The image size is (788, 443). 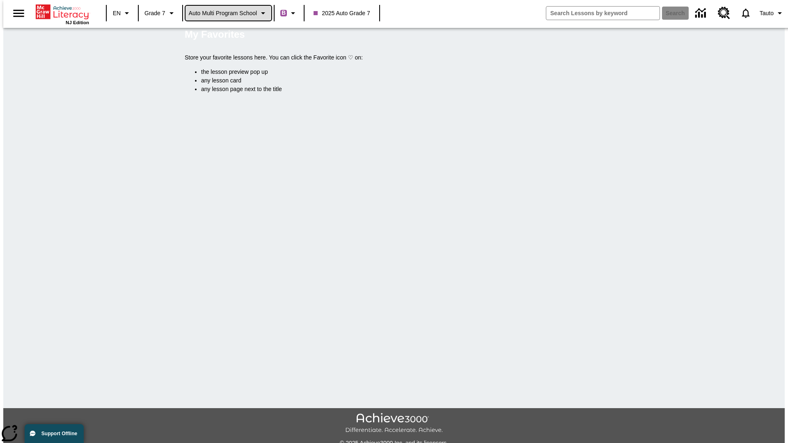 What do you see at coordinates (702, 13) in the screenshot?
I see `a: Data Center` at bounding box center [702, 13].